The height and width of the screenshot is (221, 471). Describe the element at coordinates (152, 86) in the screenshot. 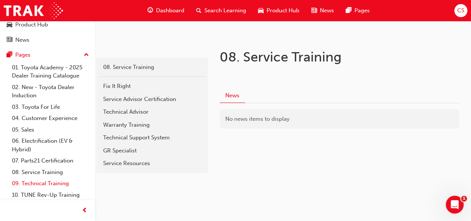

I see `a: Fix It Right` at that location.